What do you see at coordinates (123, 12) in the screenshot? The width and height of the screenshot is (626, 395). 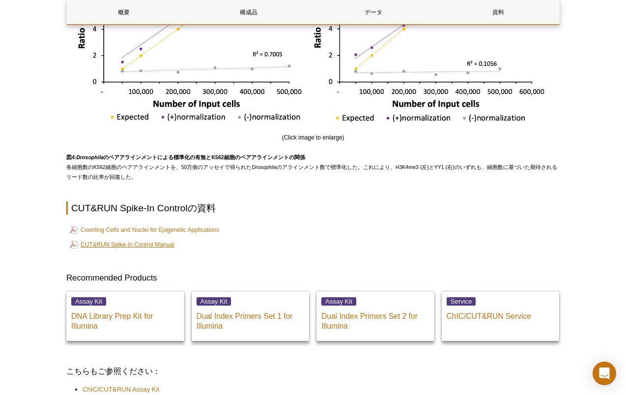 I see `a: 概要` at bounding box center [123, 12].